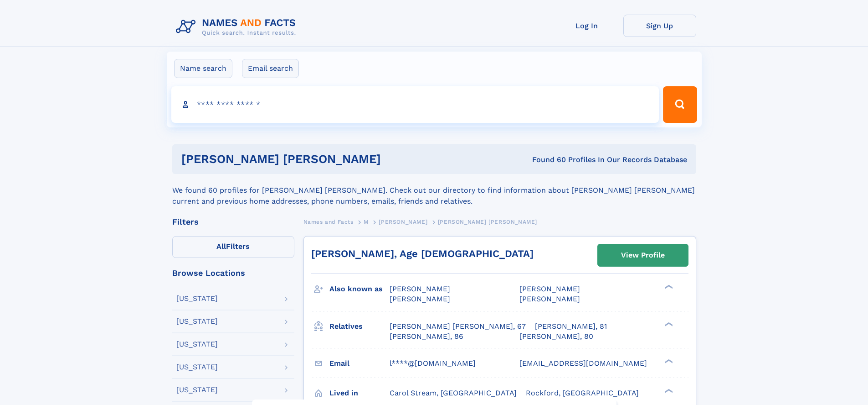 This screenshot has height=405, width=868. What do you see at coordinates (643, 255) in the screenshot?
I see `a: View Profile` at bounding box center [643, 255].